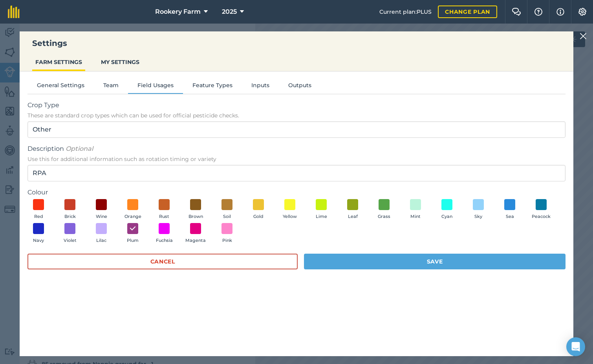 This screenshot has width=593, height=364. What do you see at coordinates (61, 87) in the screenshot?
I see `button: General Settings` at bounding box center [61, 87].